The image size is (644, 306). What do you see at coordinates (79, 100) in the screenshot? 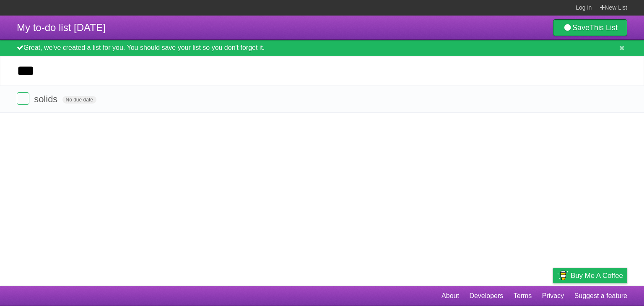
I see `span: No due date` at bounding box center [79, 100].